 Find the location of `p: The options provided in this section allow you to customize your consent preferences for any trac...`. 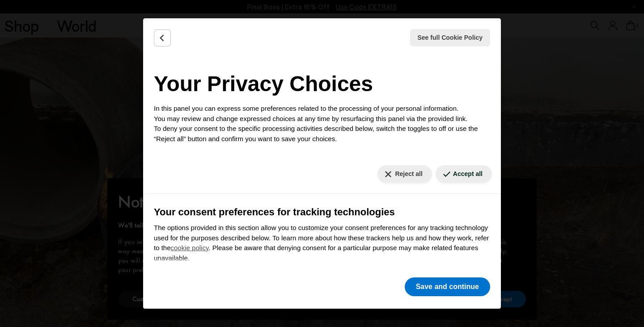

p: The options provided in this section allow you to customize your consent preferences for any trac... is located at coordinates (322, 243).